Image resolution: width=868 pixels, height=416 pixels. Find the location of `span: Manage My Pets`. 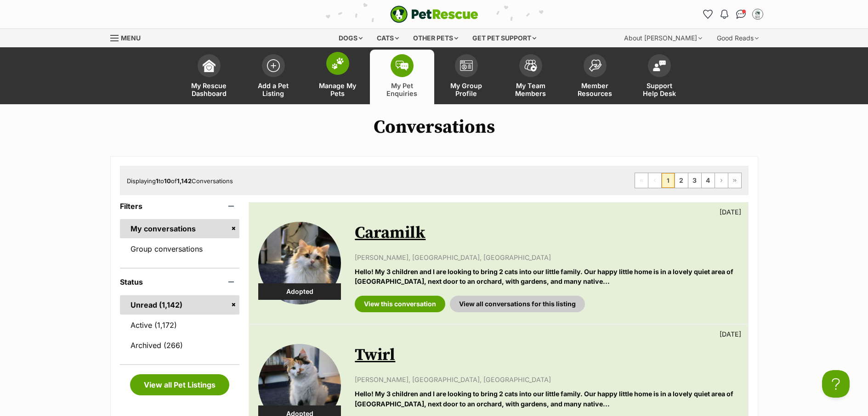

span: Manage My Pets is located at coordinates (338, 90).